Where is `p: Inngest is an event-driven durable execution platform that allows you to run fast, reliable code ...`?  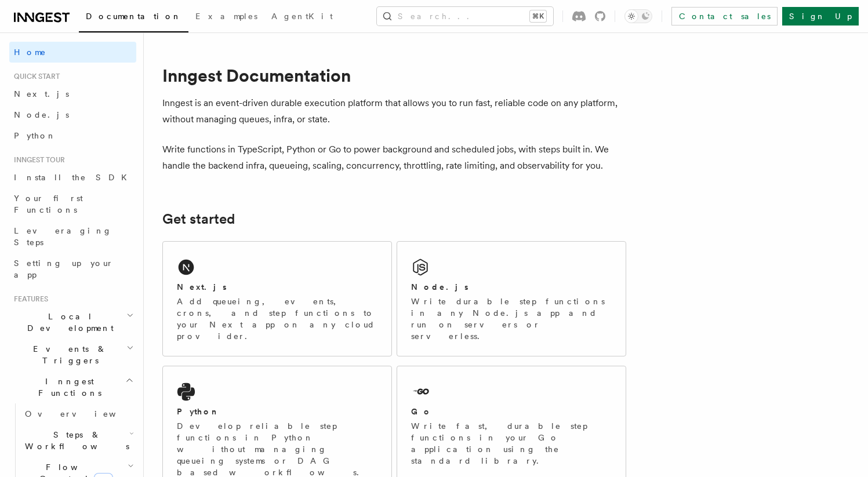
p: Inngest is an event-driven durable execution platform that allows you to run fast, reliable code ... is located at coordinates (394, 111).